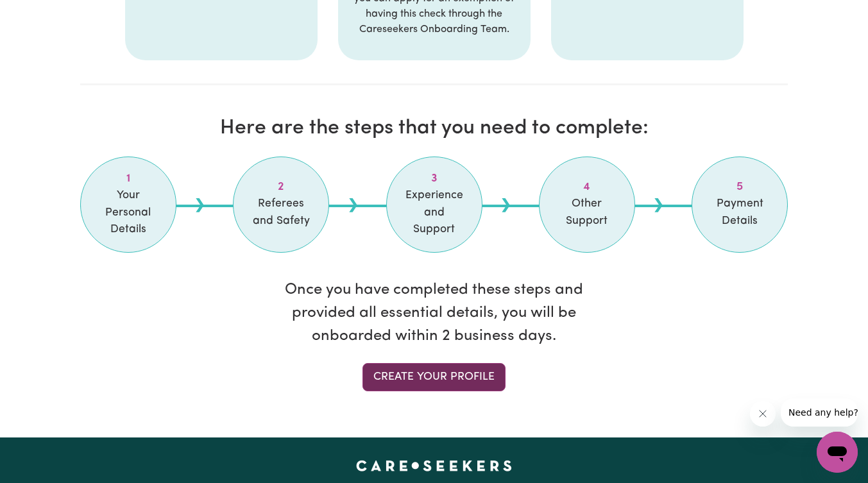  What do you see at coordinates (434, 377) in the screenshot?
I see `a: Create your profile` at bounding box center [434, 377].